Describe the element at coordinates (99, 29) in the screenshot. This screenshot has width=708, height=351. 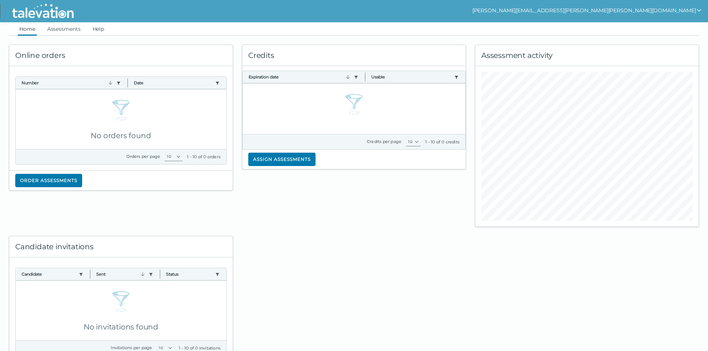
I see `a: Help` at that location.